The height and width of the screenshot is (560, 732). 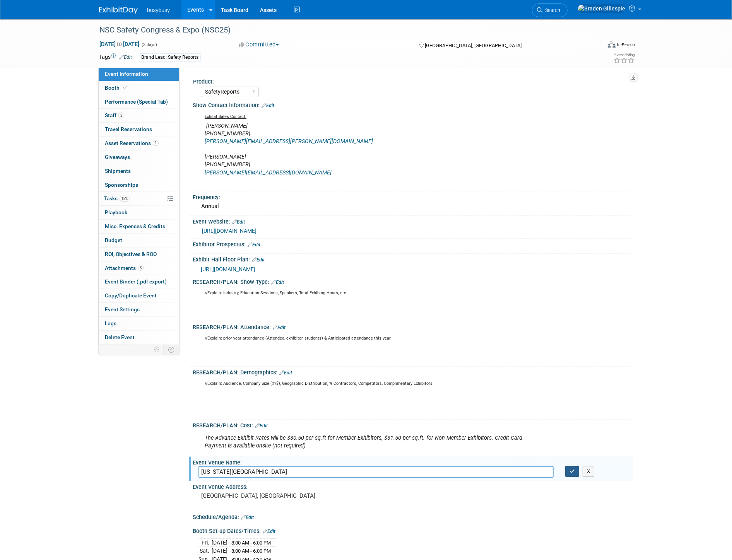 I want to click on span: ROI, Objectives & ROO, so click(x=131, y=254).